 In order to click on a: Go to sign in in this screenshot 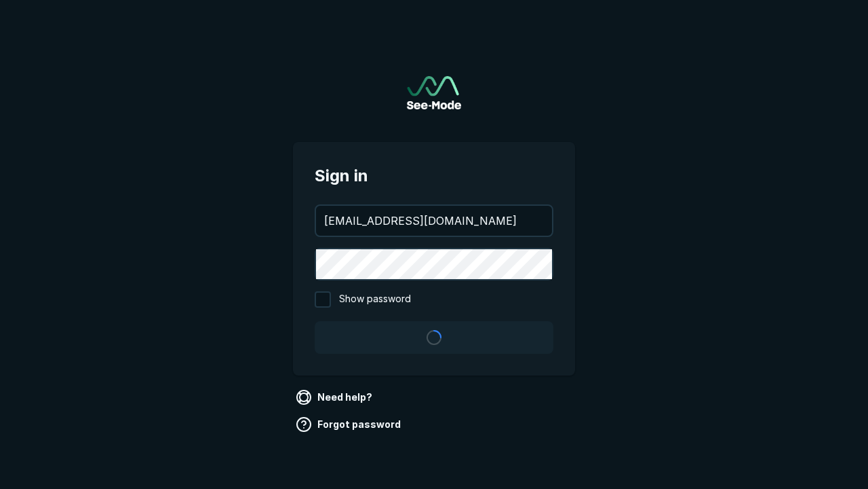, I will do `click(434, 92)`.